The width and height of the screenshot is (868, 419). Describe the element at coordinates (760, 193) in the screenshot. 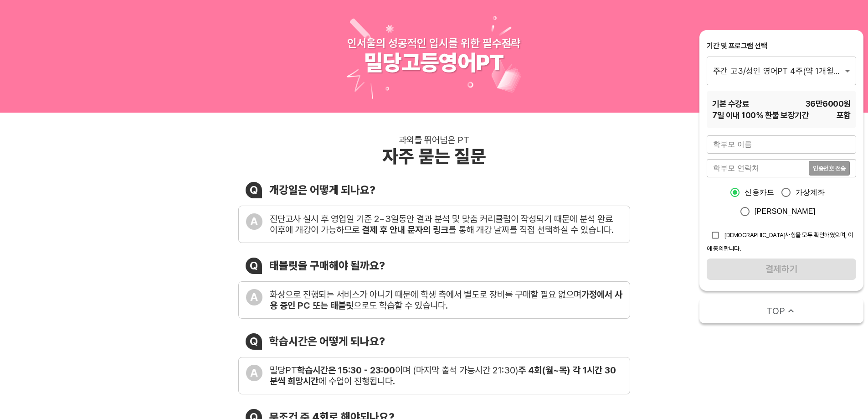

I see `span: 신용카드` at that location.